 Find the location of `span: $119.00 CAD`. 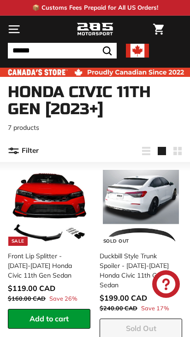

span: $119.00 CAD is located at coordinates (31, 289).